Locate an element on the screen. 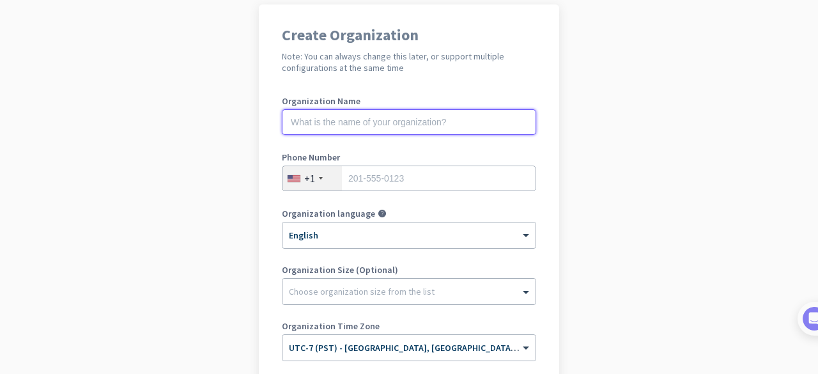 Image resolution: width=818 pixels, height=374 pixels. h2: Note: You can always change this later, or support multiple configurations at the same time is located at coordinates (409, 62).